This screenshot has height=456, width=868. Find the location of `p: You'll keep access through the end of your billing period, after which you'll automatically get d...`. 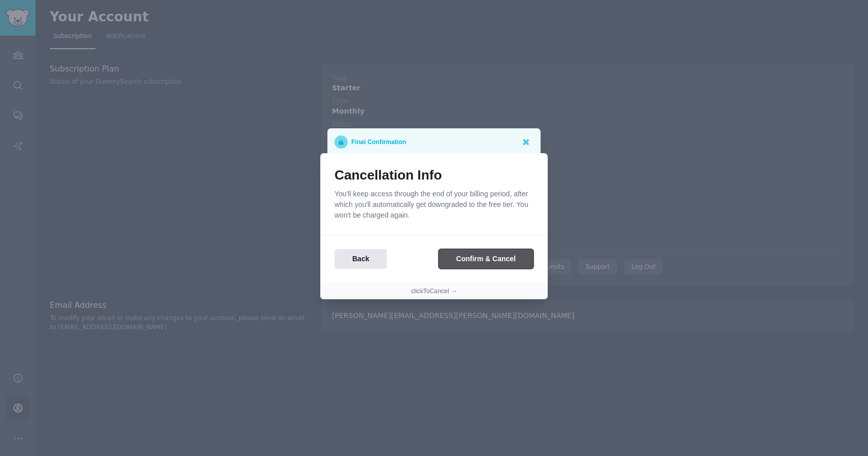

p: You'll keep access through the end of your billing period, after which you'll automatically get d... is located at coordinates (434, 204).